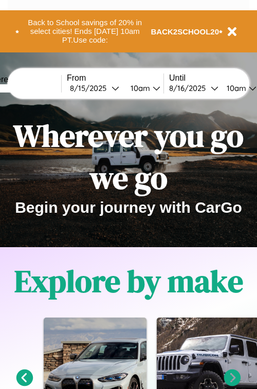 This screenshot has height=389, width=257. I want to click on div: 8 / 16 / 2025, so click(189, 88).